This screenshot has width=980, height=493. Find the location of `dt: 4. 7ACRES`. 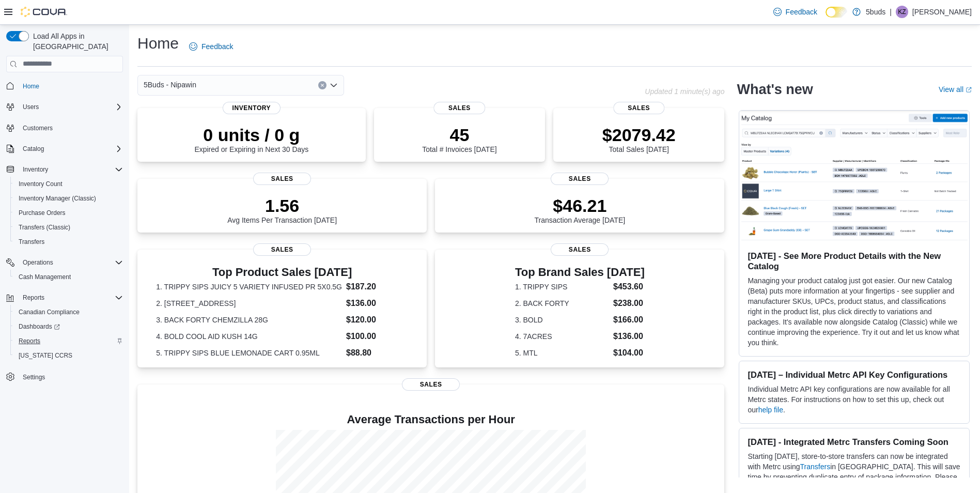

dt: 4. 7ACRES is located at coordinates (562, 337).